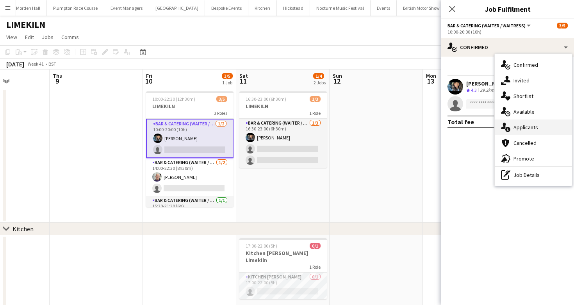 This screenshot has width=574, height=305. What do you see at coordinates (12, 37) in the screenshot?
I see `a: View` at bounding box center [12, 37].